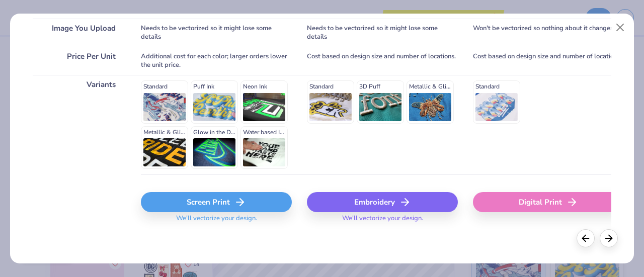 This screenshot has height=277, width=644. Describe the element at coordinates (217, 202) in the screenshot. I see `div: Screen Print` at that location.